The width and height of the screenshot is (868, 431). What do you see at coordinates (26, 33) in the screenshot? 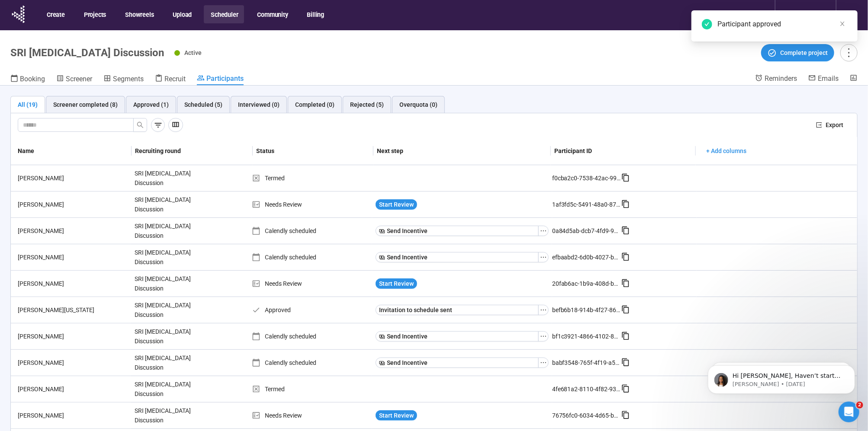
I see `img: Profile image for Nikki` at bounding box center [26, 33].